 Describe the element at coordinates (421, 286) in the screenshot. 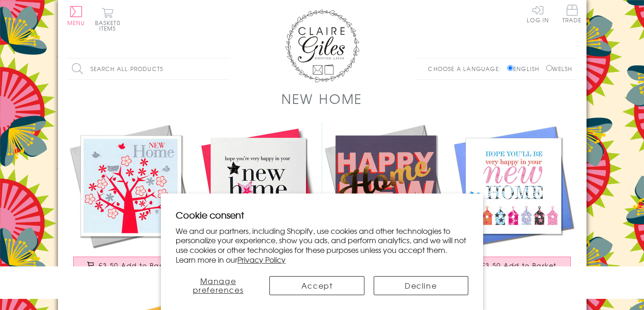

I see `button: Decline` at that location.